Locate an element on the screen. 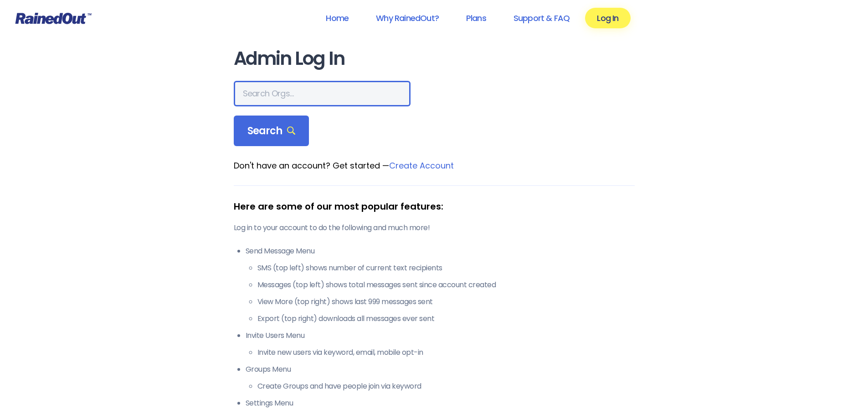 The width and height of the screenshot is (868, 416). a: Create Account is located at coordinates (422, 165).